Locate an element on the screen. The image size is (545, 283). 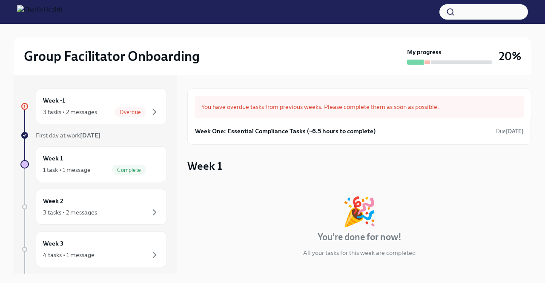
a: Week 34 tasks • 1 message is located at coordinates (94, 249).